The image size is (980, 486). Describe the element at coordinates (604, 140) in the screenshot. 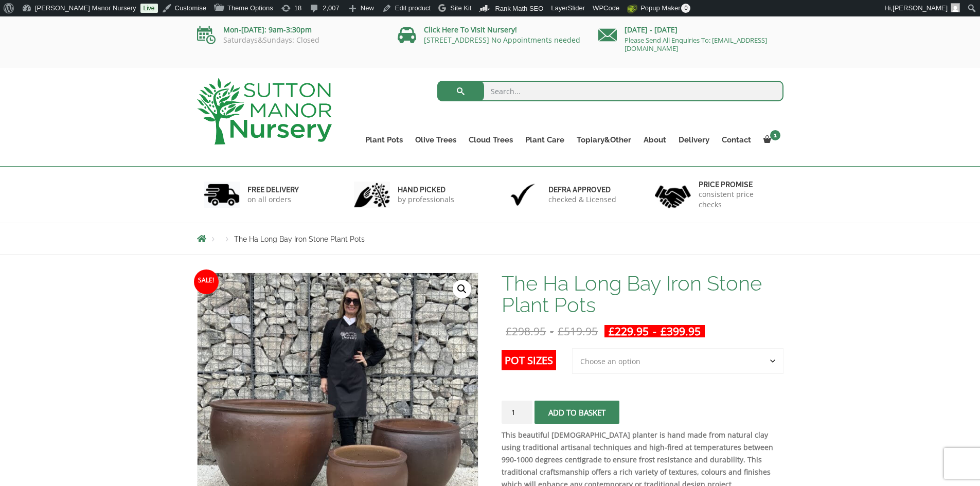

I see `a: Topiary&Other` at that location.